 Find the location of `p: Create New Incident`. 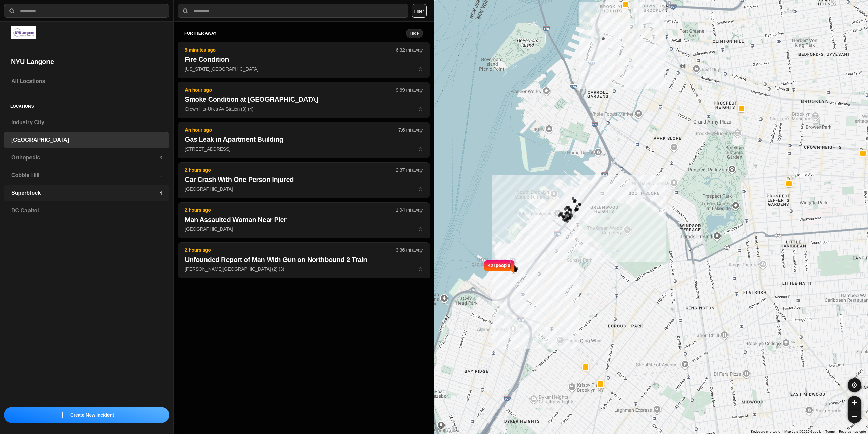

p: Create New Incident is located at coordinates (92, 415).